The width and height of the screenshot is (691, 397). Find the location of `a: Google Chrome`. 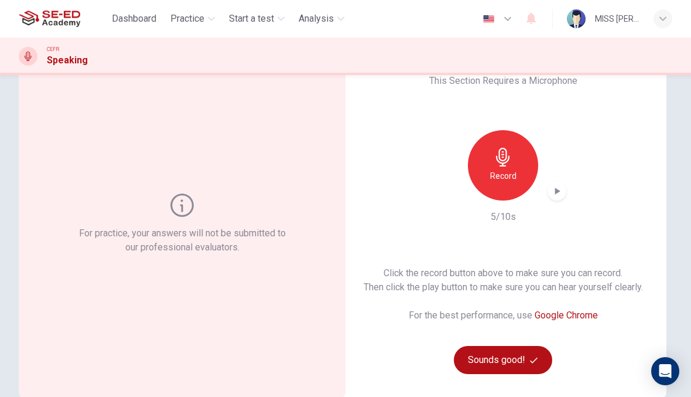

a: Google Chrome is located at coordinates (566, 315).